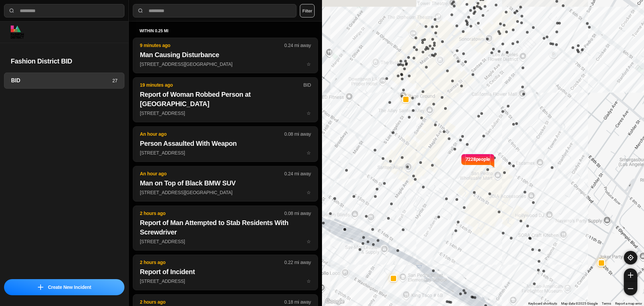 The image size is (644, 306). Describe the element at coordinates (41, 287) in the screenshot. I see `img: icon` at that location.